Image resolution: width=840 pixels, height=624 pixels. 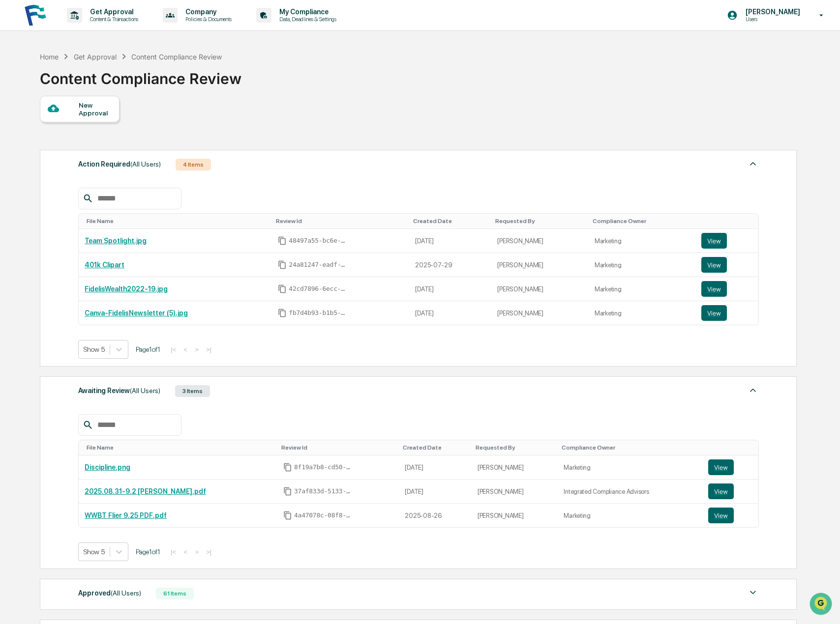 I want to click on button: Open customer support, so click(x=12, y=12).